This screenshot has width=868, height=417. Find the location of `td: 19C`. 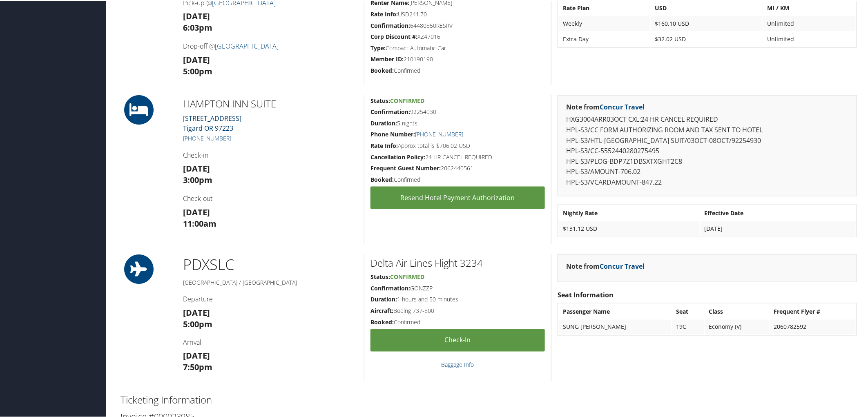

td: 19C is located at coordinates (688, 326).